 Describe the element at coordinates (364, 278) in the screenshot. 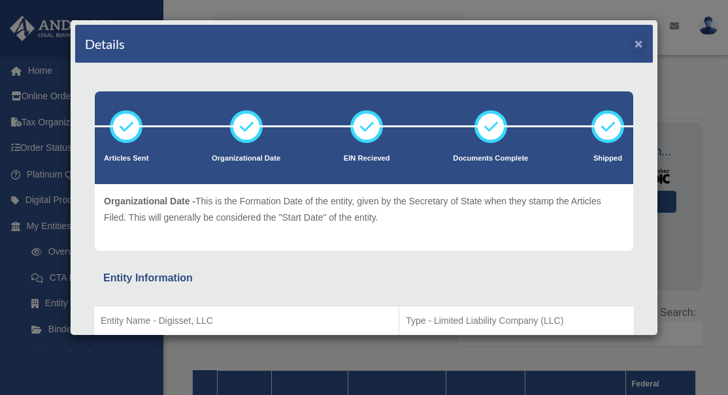

I see `div: Entity Information` at that location.